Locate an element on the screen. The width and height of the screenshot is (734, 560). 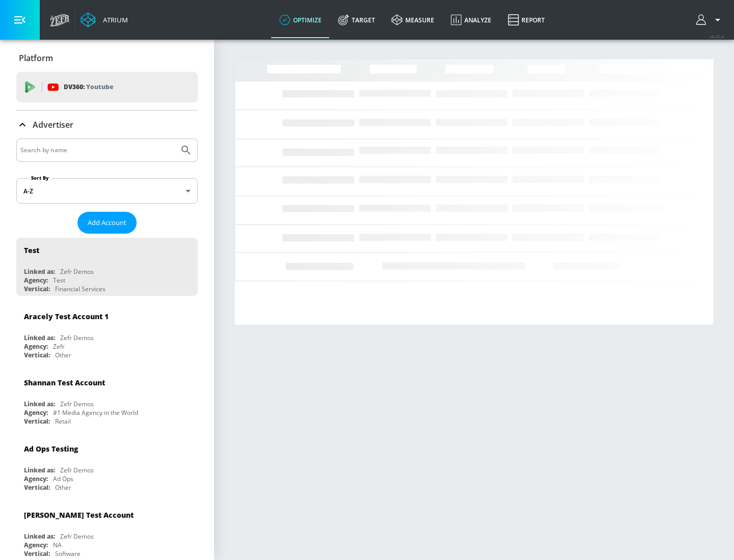
div: Ad Ops Testing is located at coordinates (51, 448).